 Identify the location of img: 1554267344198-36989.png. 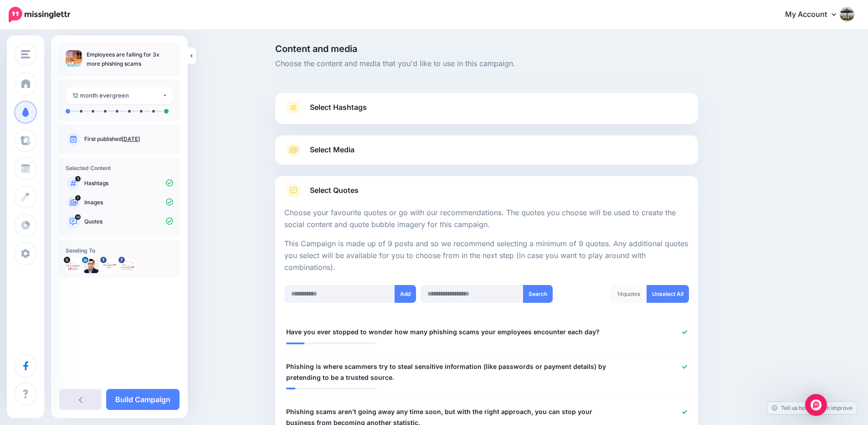
(91, 266).